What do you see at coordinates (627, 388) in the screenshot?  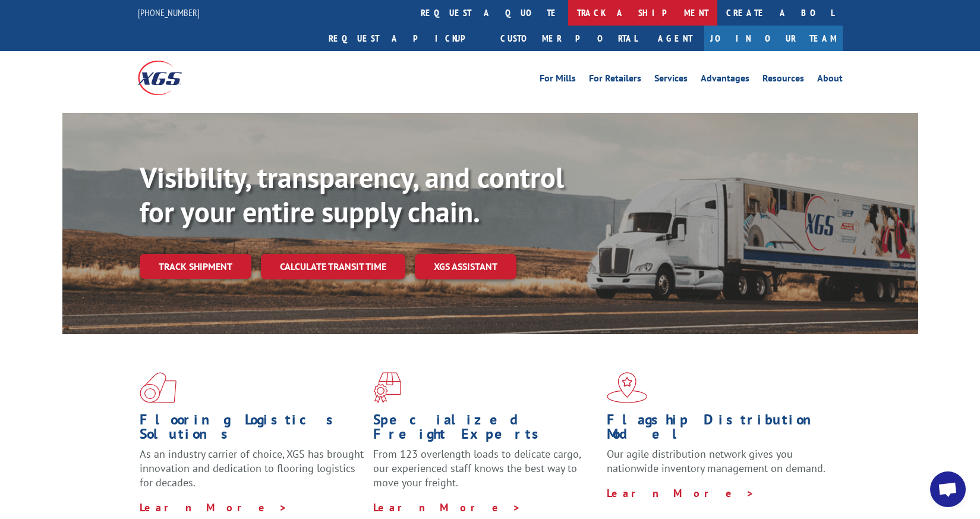 I see `img: xgs-icon-flagship-distribution-model-red` at bounding box center [627, 388].